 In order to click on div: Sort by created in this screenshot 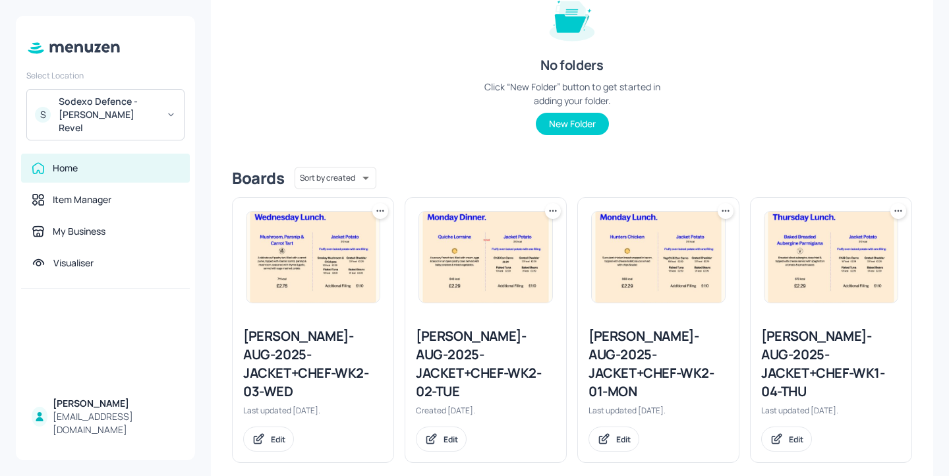, I will do `click(336, 178)`.